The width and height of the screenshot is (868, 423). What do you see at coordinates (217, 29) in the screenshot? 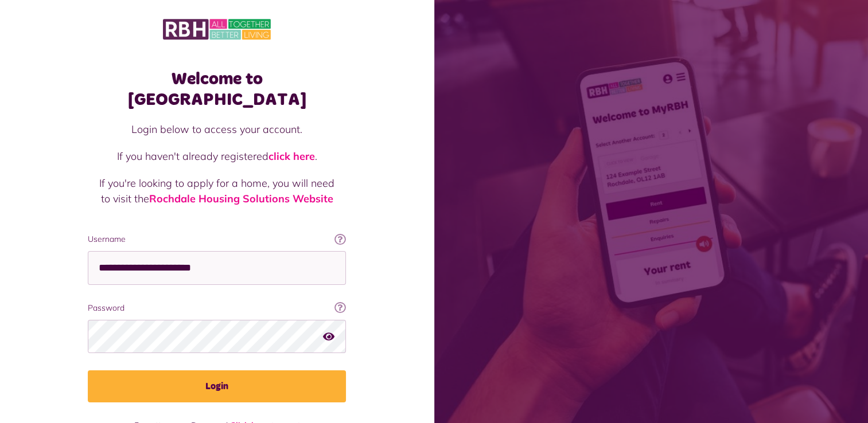
I see `img: MyRBH` at bounding box center [217, 29].